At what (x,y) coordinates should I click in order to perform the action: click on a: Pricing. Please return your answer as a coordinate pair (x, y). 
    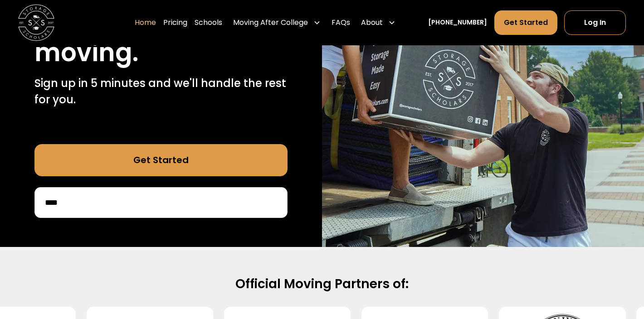
    Looking at the image, I should click on (175, 22).